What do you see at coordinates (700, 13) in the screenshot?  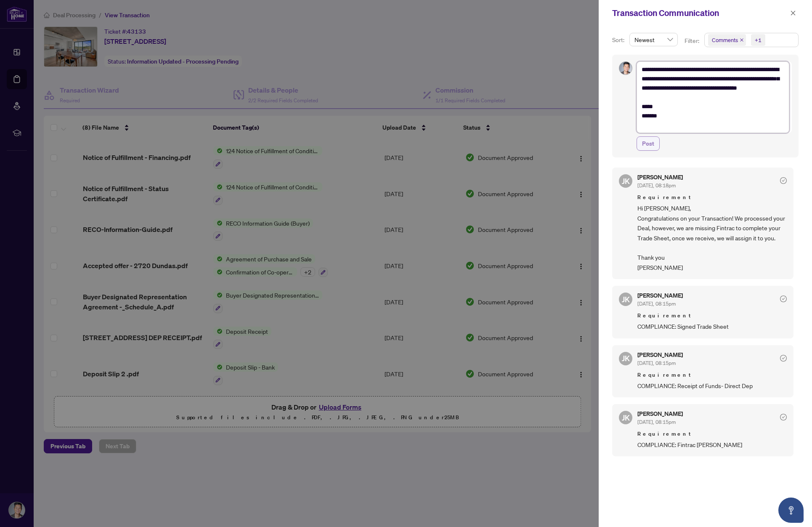 I see `div: Transaction Communication` at bounding box center [700, 13].